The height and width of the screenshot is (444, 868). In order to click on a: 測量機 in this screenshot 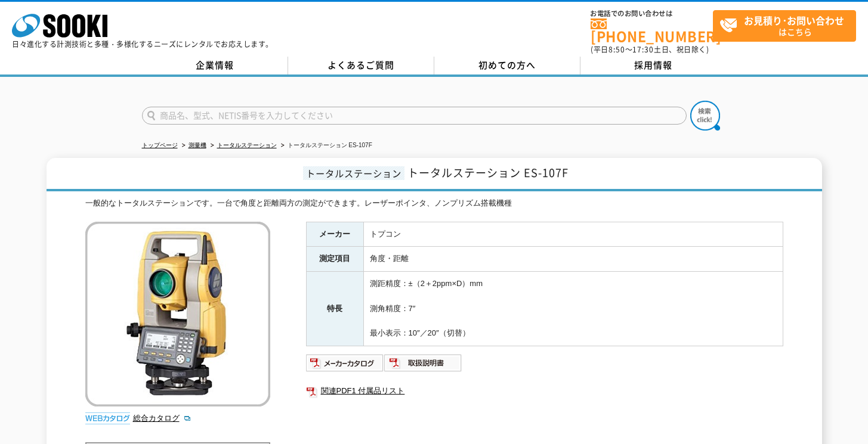, I will do `click(198, 145)`.